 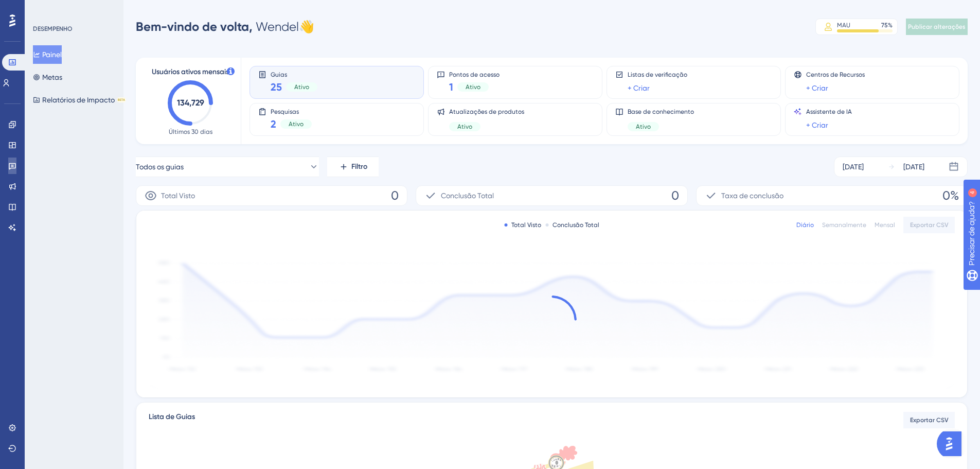 What do you see at coordinates (843, 25) in the screenshot?
I see `font: MAU` at bounding box center [843, 25].